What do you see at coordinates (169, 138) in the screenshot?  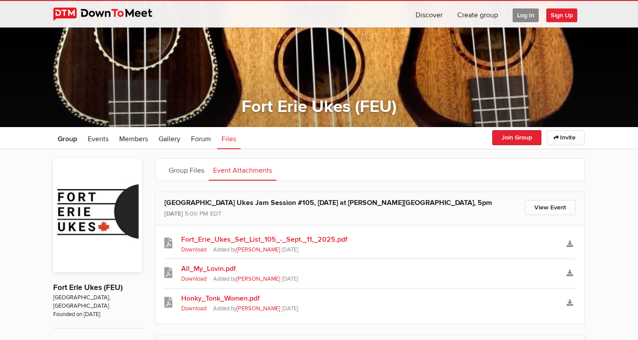 I see `a: Gallery` at bounding box center [169, 138].